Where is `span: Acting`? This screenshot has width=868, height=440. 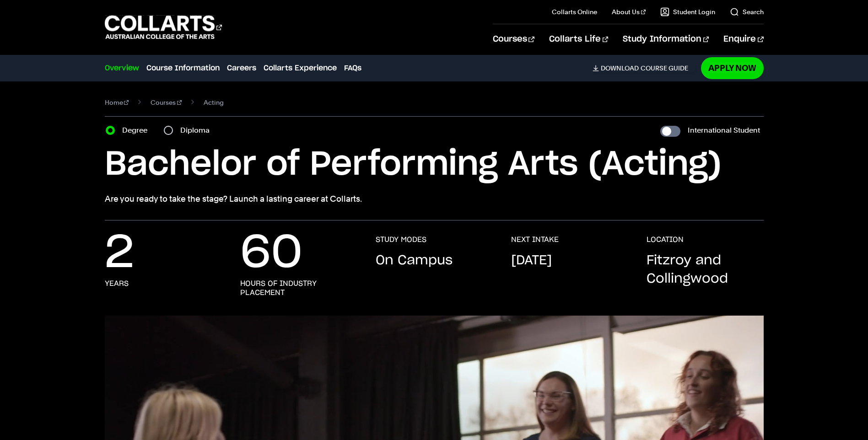 span: Acting is located at coordinates (214, 103).